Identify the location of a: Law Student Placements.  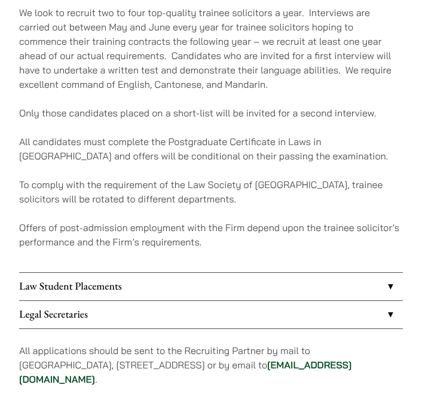
(211, 287).